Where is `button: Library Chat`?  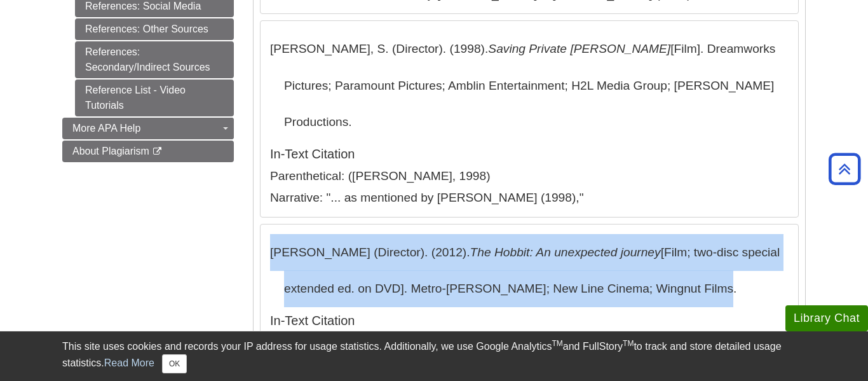
button: Library Chat is located at coordinates (826, 318).